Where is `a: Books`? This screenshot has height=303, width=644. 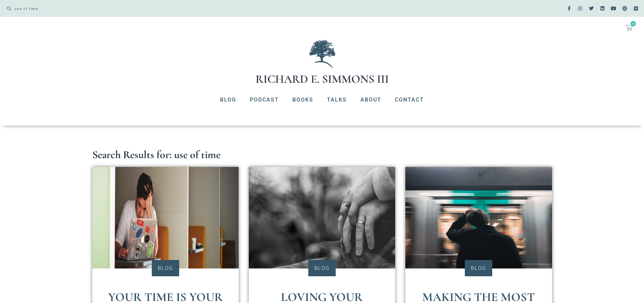
a: Books is located at coordinates (303, 100).